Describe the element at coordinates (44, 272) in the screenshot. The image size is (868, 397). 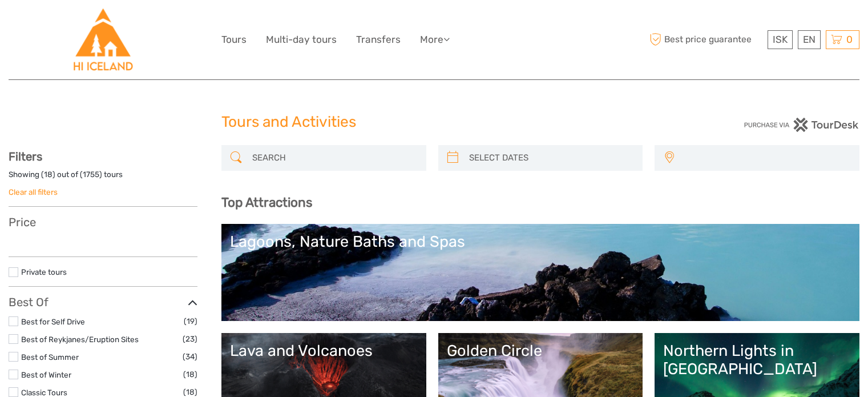
I see `a: Private tours` at that location.